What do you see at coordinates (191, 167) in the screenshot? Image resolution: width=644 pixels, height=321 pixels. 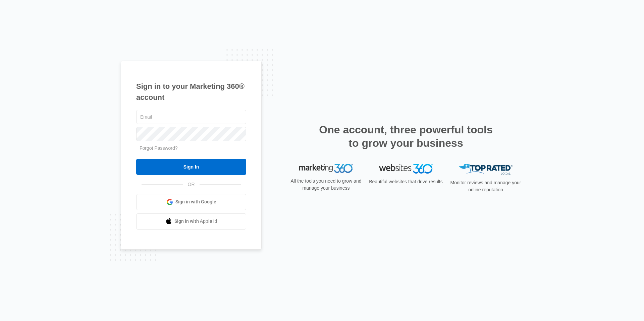 I see `input: Sign In` at bounding box center [191, 167].